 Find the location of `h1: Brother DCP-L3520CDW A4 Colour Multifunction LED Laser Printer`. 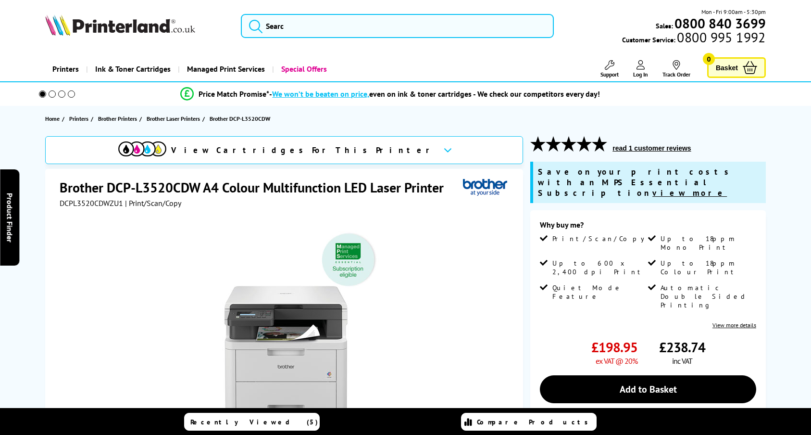

h1: Brother DCP-L3520CDW A4 Colour Multifunction LED Laser Printer is located at coordinates (256, 187).